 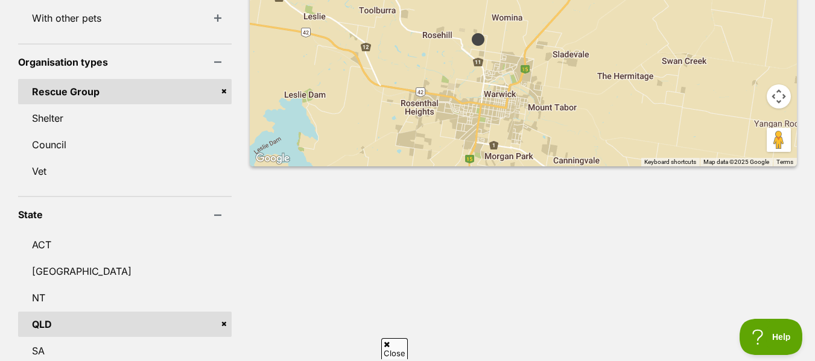 I want to click on a: Terms (opens in new tab), so click(x=785, y=162).